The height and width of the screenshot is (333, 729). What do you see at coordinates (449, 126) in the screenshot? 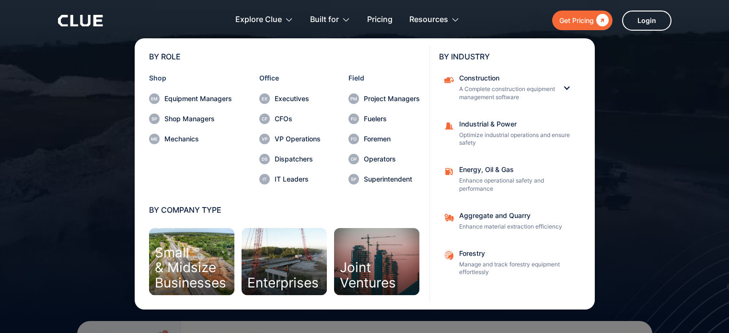
I see `img: Construction cone icon` at bounding box center [449, 126].